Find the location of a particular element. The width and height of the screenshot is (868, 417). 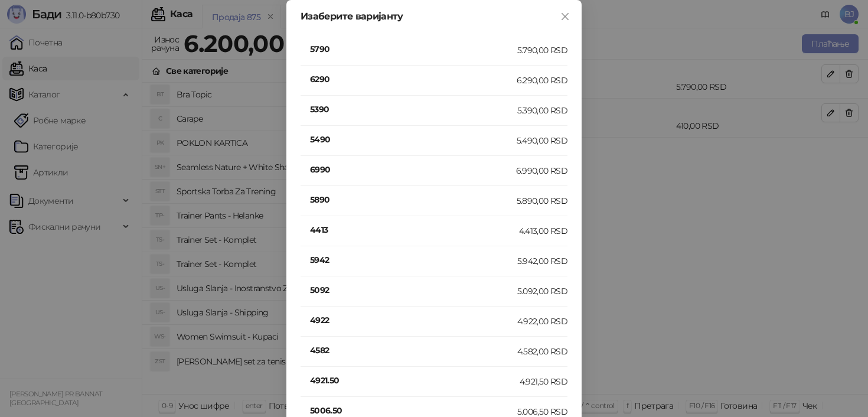

div: 6.290,00 RSD is located at coordinates (542, 80).